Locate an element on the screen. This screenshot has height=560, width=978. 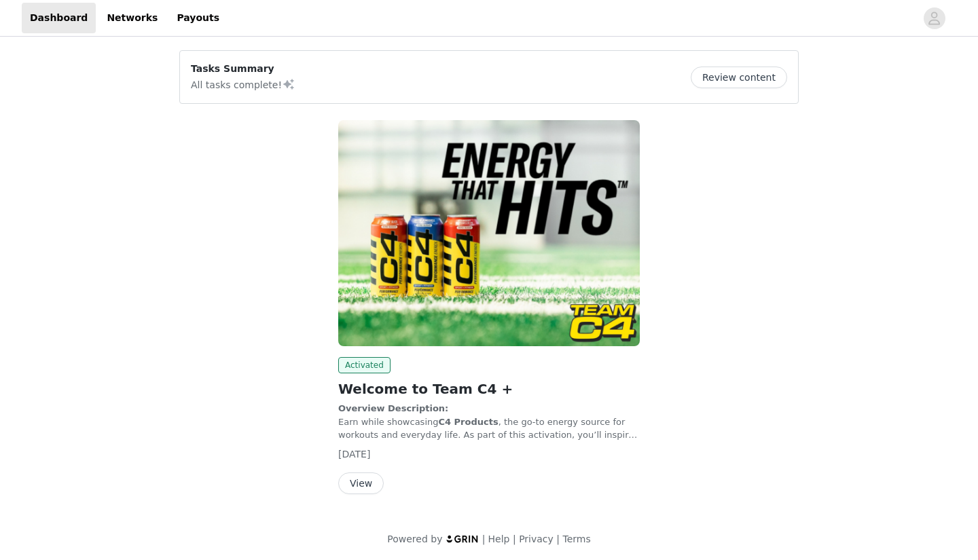
span: Activated is located at coordinates (364, 366).